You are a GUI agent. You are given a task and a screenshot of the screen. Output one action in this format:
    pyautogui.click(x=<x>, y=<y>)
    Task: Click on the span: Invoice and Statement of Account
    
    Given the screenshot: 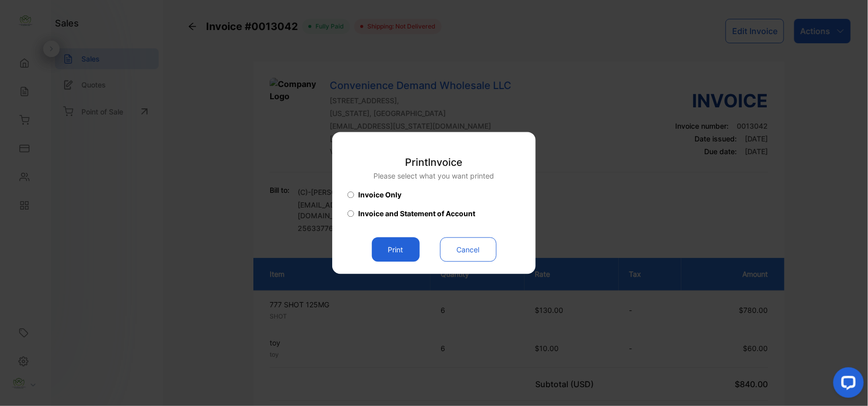 What is the action you would take?
    pyautogui.click(x=417, y=214)
    